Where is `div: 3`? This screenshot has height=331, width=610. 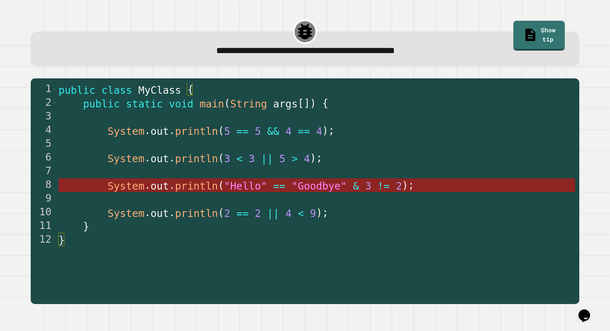
div: 3 is located at coordinates (44, 117).